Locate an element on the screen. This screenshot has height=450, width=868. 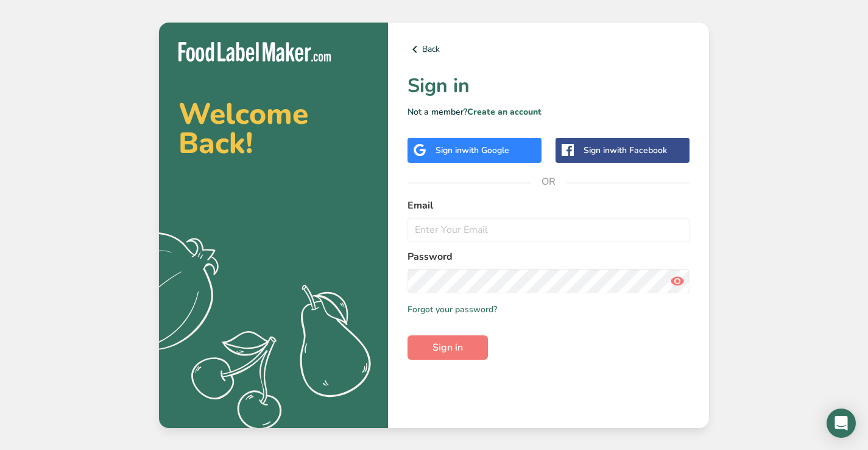
input: Enter Your Email is located at coordinates (548, 230).